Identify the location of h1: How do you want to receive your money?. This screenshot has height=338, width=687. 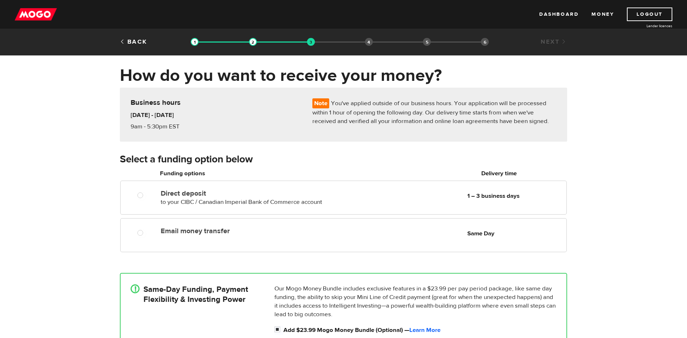
(344, 76).